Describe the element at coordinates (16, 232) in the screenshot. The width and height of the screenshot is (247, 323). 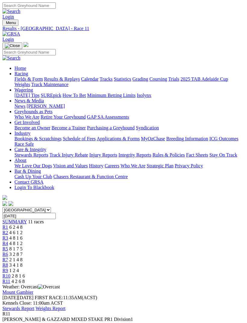
I see `span: 4 6 1 2` at that location.